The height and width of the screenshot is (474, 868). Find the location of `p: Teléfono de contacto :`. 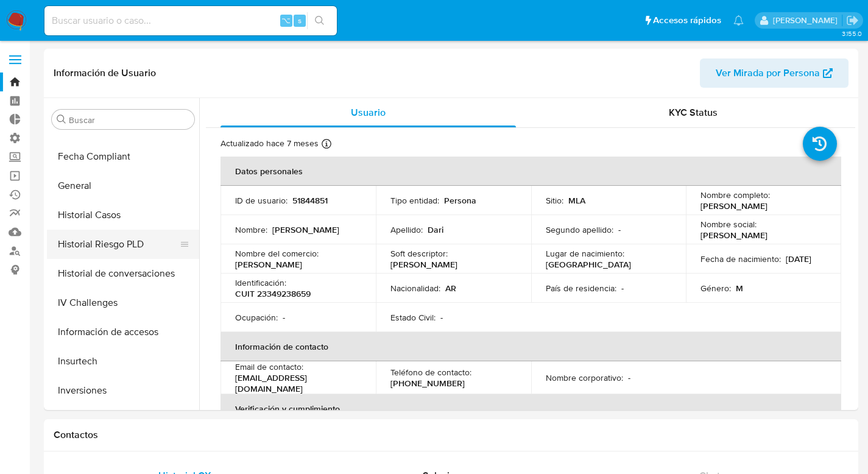

p: Teléfono de contacto : is located at coordinates (430, 372).